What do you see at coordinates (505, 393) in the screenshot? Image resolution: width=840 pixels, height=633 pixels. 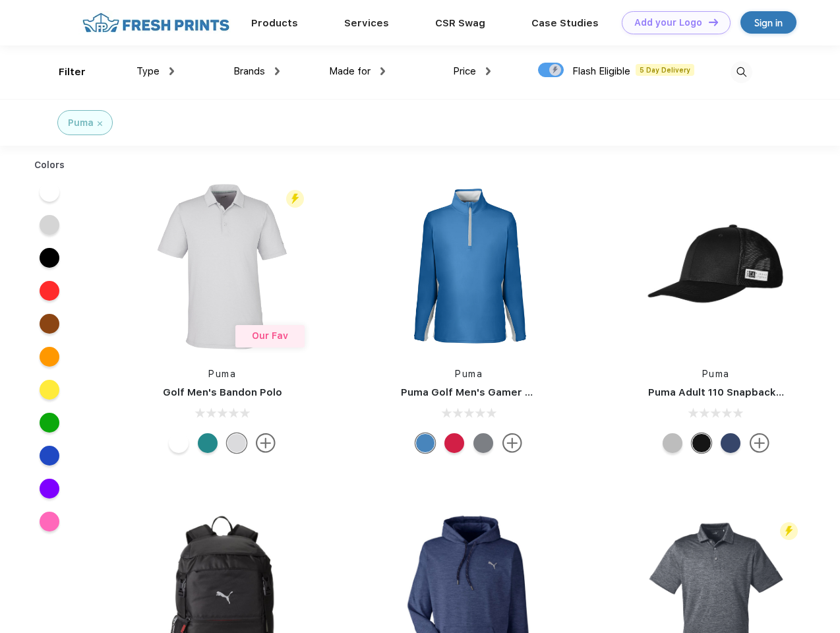 I see `a: Puma Golf Men's Gamer Golf Quarter-Zip` at bounding box center [505, 393].